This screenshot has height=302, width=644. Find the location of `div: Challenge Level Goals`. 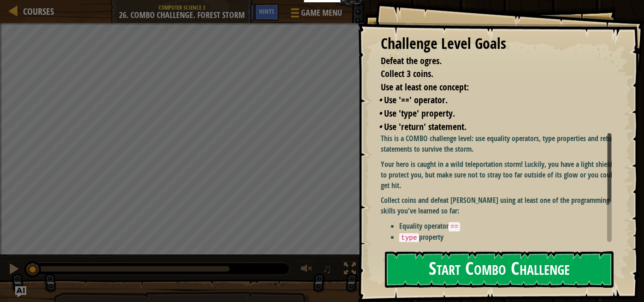

div: Challenge Level Goals is located at coordinates (496, 44).